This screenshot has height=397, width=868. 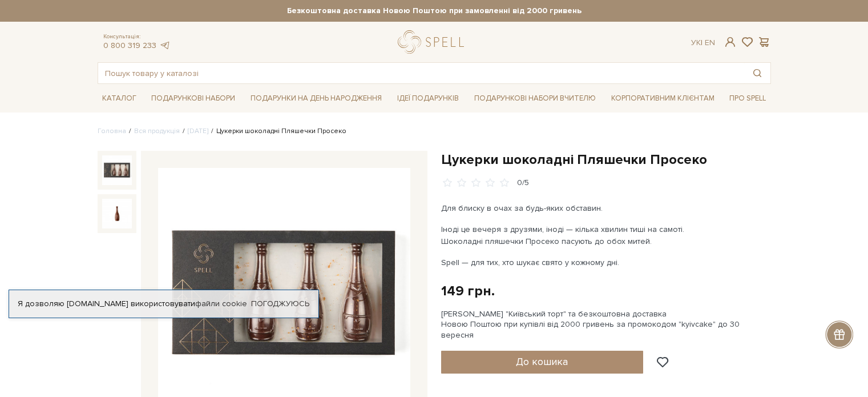 I want to click on button: Пошук товару у каталозі, so click(x=757, y=73).